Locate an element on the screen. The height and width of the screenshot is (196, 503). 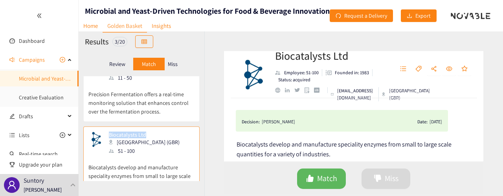
h1: Microbial and Yeast-Driven Technologies for Food & Beverage Innovation is located at coordinates (207, 11).